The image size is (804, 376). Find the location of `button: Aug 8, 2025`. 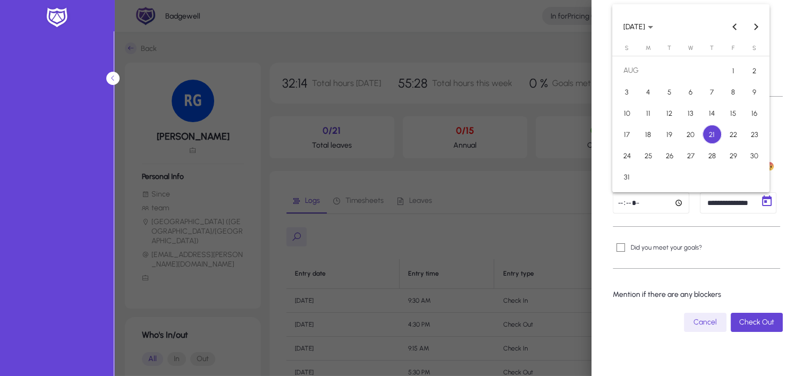

button: Aug 8, 2025 is located at coordinates (734, 92).